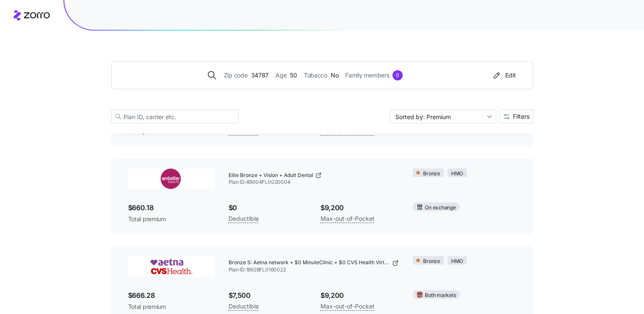 The width and height of the screenshot is (644, 314). Describe the element at coordinates (367, 75) in the screenshot. I see `span: Family members` at that location.